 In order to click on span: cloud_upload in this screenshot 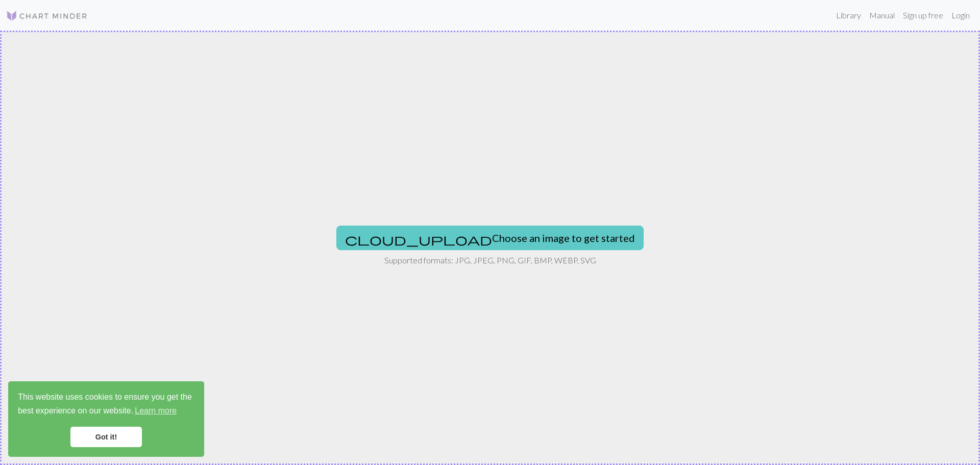, I will do `click(419, 239)`.